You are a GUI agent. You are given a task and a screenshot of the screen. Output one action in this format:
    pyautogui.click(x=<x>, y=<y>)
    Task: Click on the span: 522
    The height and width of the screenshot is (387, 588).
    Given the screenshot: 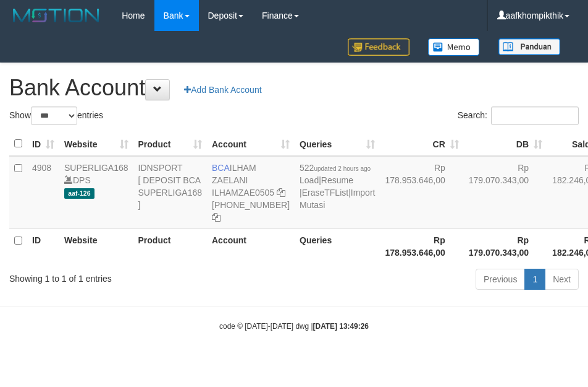 What is the action you would take?
    pyautogui.click(x=335, y=168)
    